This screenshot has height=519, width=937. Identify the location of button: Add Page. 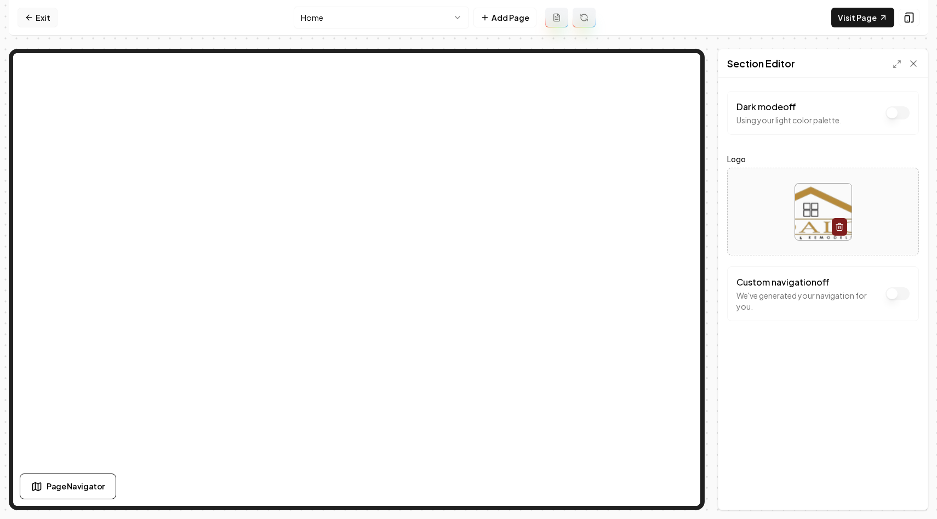
(505, 18).